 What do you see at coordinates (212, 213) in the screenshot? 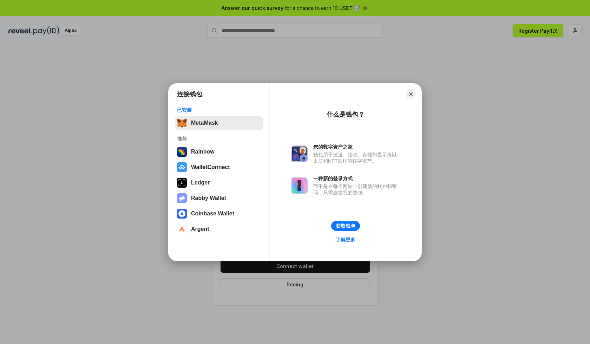
I see `div: Coinbase Wallet` at bounding box center [212, 213].